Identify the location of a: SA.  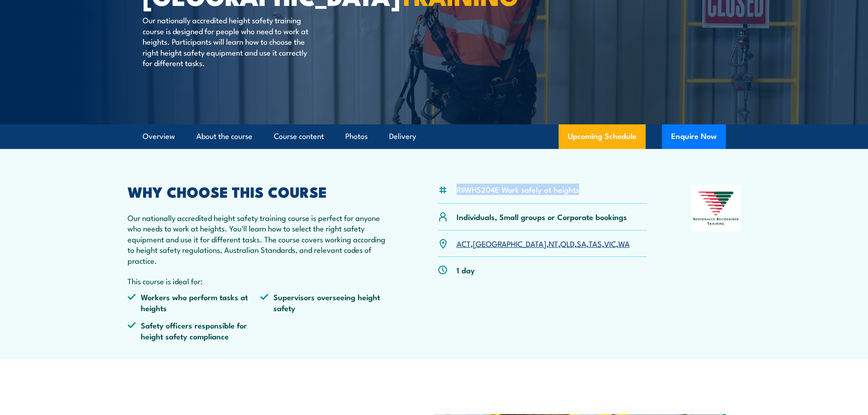
(581, 243).